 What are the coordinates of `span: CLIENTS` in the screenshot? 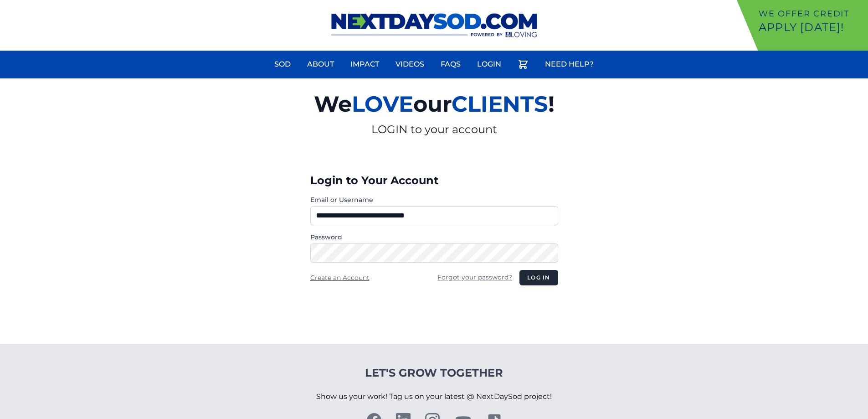 It's located at (500, 104).